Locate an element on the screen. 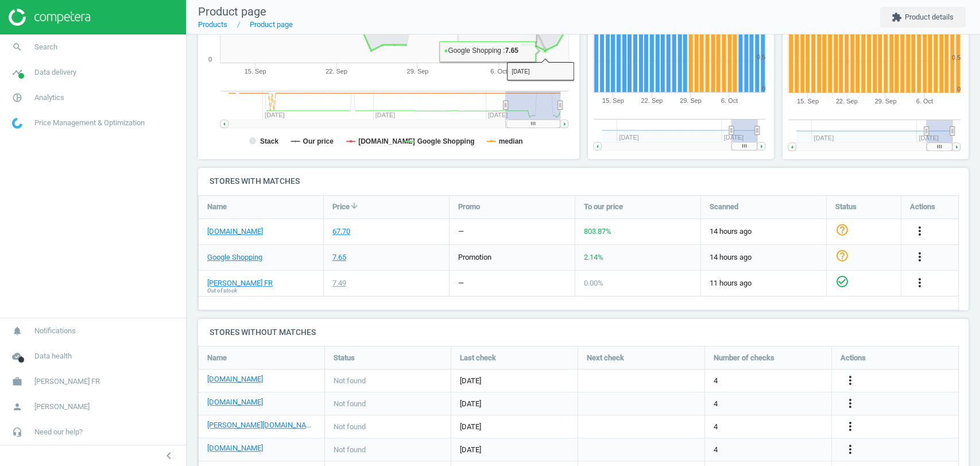 This screenshot has height=466, width=980. div: 7.65 is located at coordinates (339, 258).